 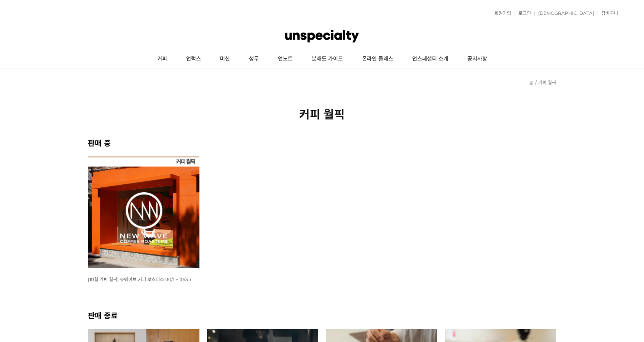 What do you see at coordinates (327, 59) in the screenshot?
I see `a: 분쇄도 가이드` at bounding box center [327, 59].